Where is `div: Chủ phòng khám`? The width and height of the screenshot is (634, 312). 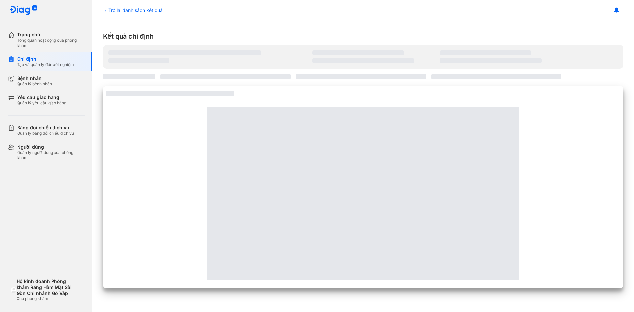 div: Chủ phòng khám is located at coordinates (47, 299).